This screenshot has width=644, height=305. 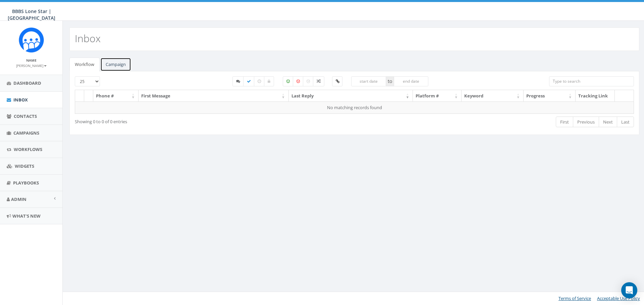 What do you see at coordinates (19, 199) in the screenshot?
I see `span: Admin` at bounding box center [19, 199].